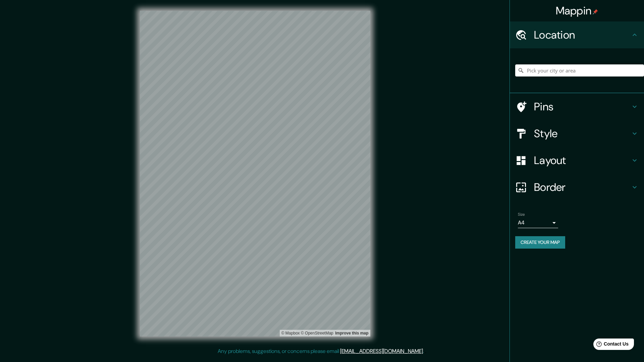  I want to click on div: Location, so click(577, 35).